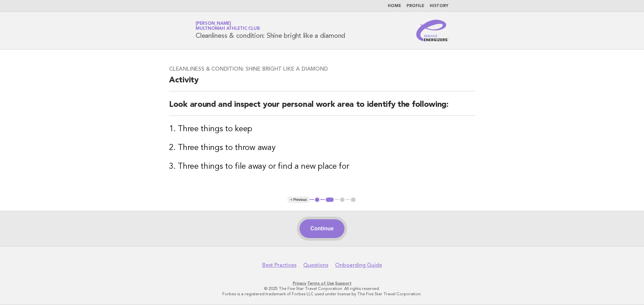  What do you see at coordinates (228, 29) in the screenshot?
I see `span: Multnomah Athletic Club` at bounding box center [228, 29].